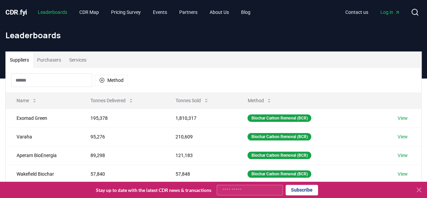 The width and height of the screenshot is (427, 198). I want to click on td: 89,298, so click(122, 155).